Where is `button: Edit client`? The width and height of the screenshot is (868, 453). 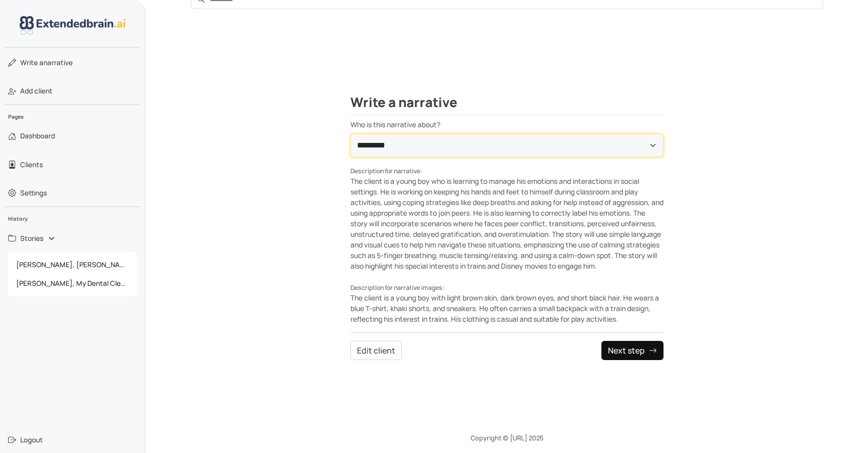 button: Edit client is located at coordinates (376, 351).